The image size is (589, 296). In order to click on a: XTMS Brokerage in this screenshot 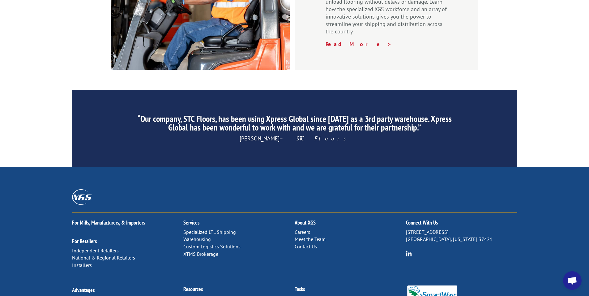, I will do `click(201, 254)`.